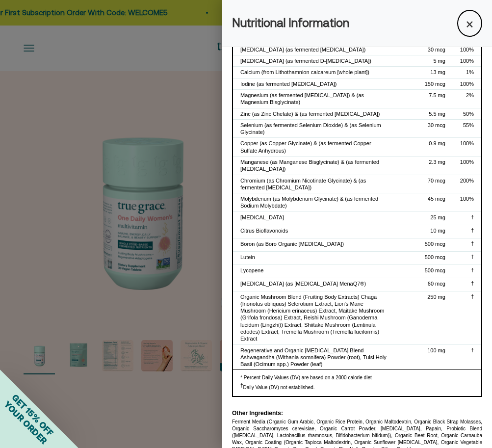 This screenshot has width=492, height=448. I want to click on div: Molybdenum (as Molybdenum Glycinate) & (as fermented Sodium Molybdate), so click(314, 202).